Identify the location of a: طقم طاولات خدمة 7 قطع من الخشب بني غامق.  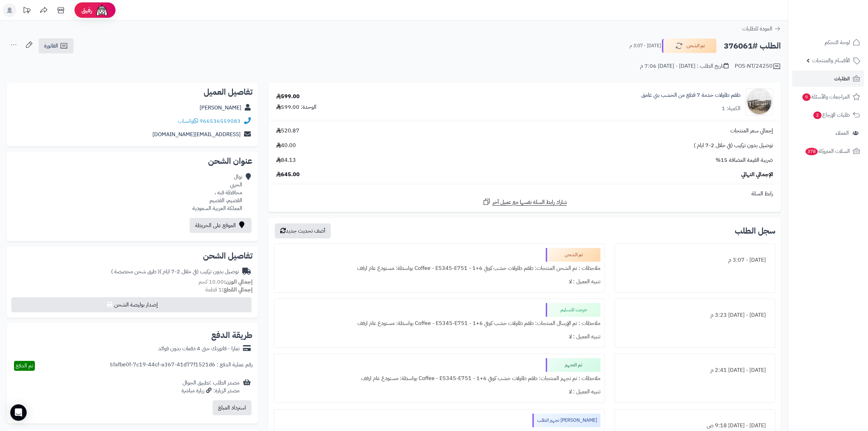
(691, 95).